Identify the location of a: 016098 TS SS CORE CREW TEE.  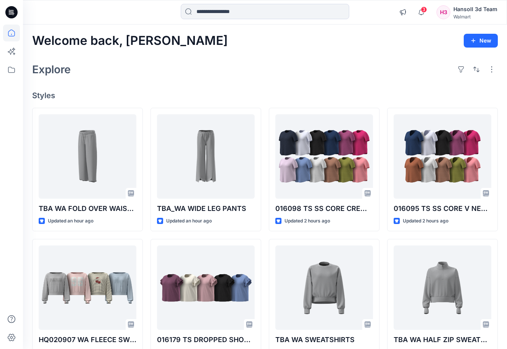
(324, 156).